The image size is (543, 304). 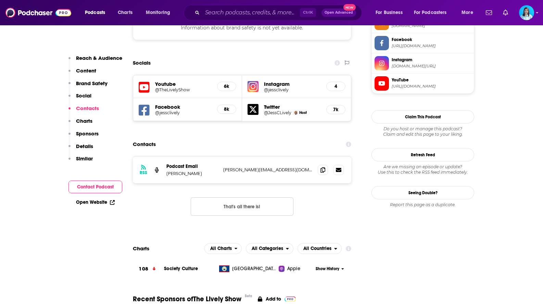 I want to click on button: Contact Podcast, so click(x=95, y=187).